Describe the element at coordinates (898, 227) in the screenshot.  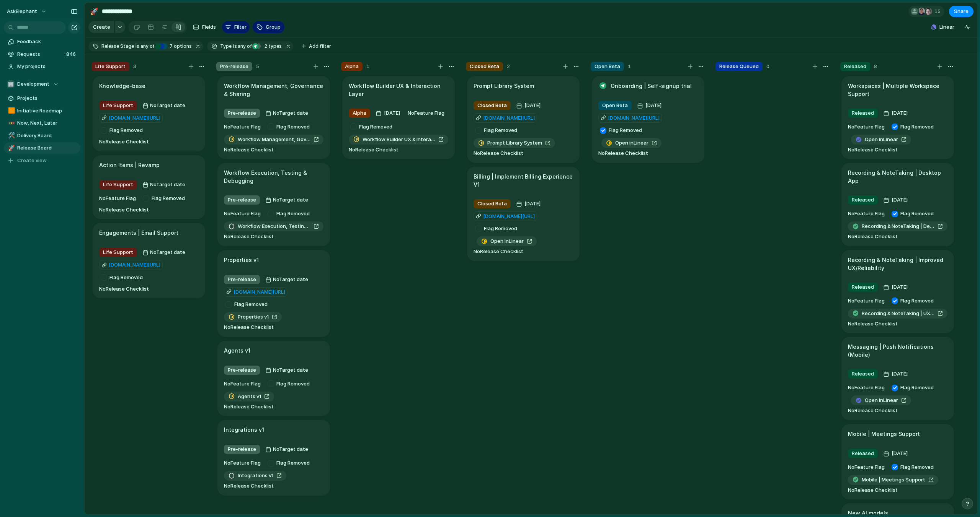
I see `span: Recording & NoteTaking | Desktop App` at that location.